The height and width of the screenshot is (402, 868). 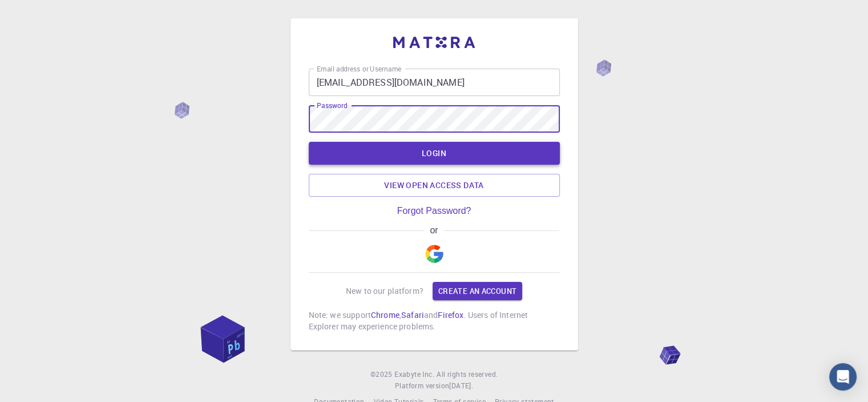 What do you see at coordinates (412, 314) in the screenshot?
I see `a: Safari` at bounding box center [412, 314].